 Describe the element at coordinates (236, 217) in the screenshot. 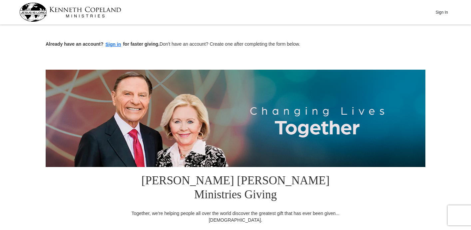

I see `div: Together, we're helping people all over the world discover the greatest gift that has ever been g...` at that location.